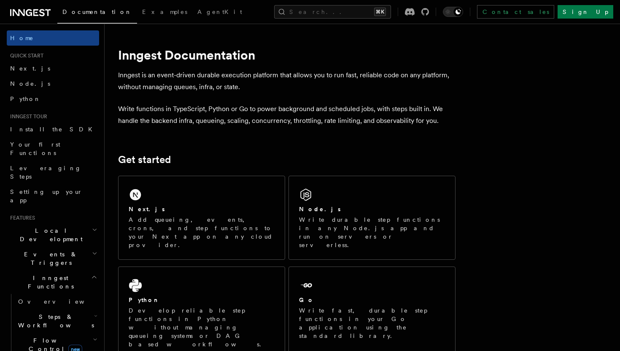  What do you see at coordinates (53, 235) in the screenshot?
I see `button: Local Development` at bounding box center [53, 235].